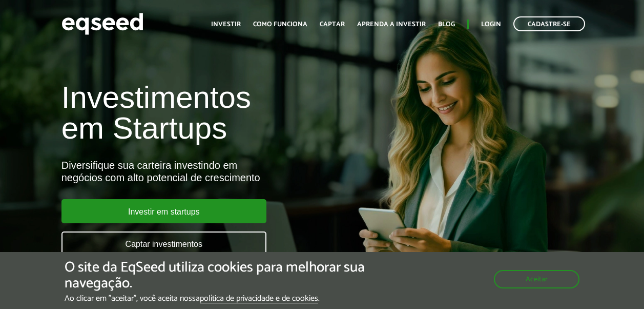  What do you see at coordinates (491, 24) in the screenshot?
I see `a: Login` at bounding box center [491, 24].